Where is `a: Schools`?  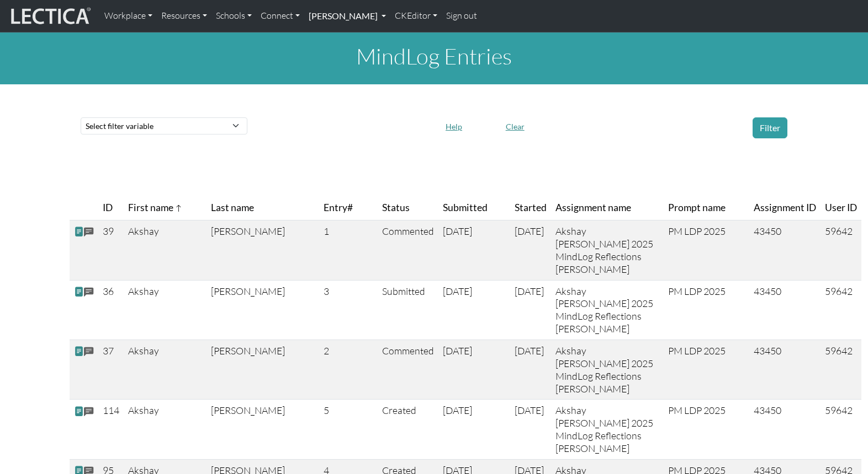 a: Schools is located at coordinates (234, 16).